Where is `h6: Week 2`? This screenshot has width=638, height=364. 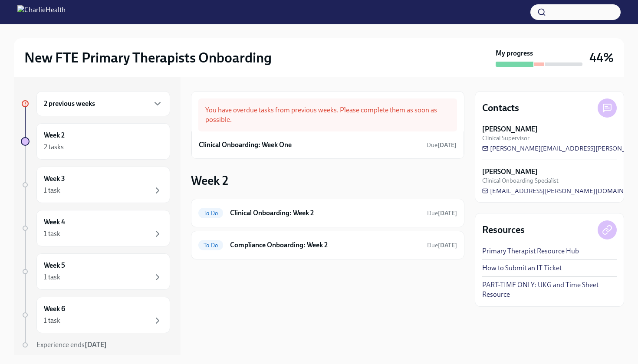 h6: Week 2 is located at coordinates (54, 135).